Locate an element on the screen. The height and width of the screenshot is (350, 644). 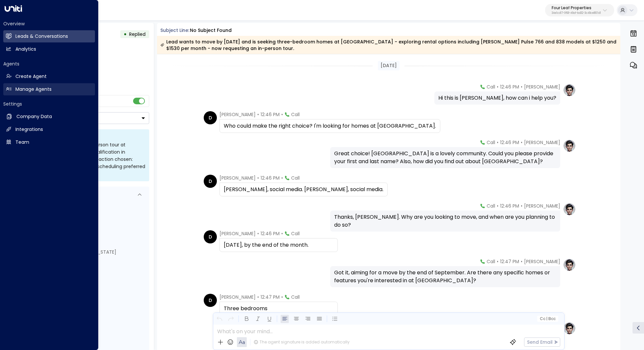
h2: Integrations is located at coordinates (30, 129).